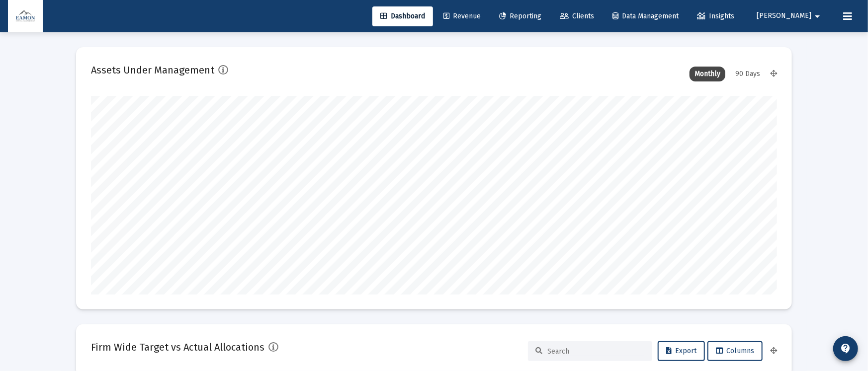  I want to click on a: Revenue, so click(461, 17).